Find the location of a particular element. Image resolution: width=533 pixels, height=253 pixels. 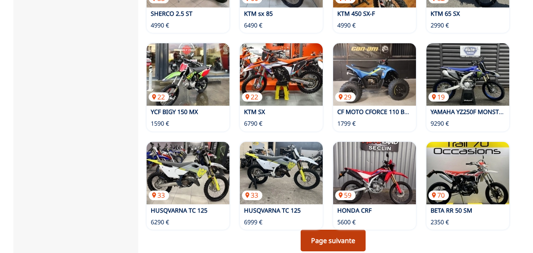

p: 1590 € is located at coordinates (160, 124).